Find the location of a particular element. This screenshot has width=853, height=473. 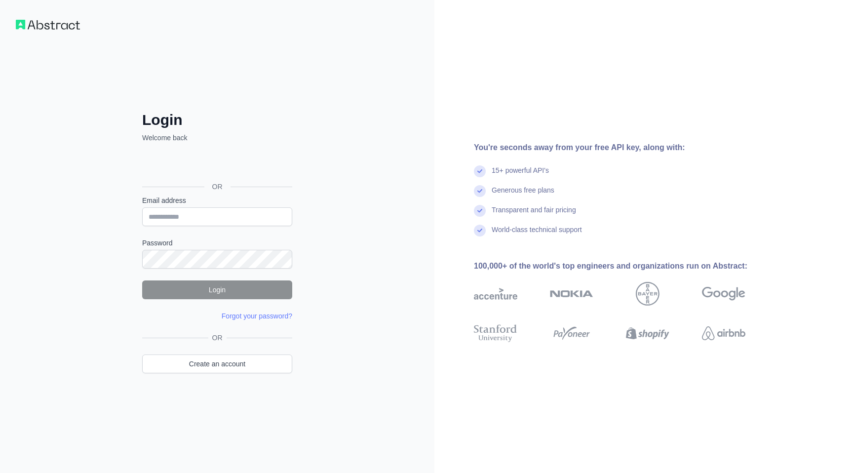

div: 100,000+ of the world's top engineers and organizations run on Abstract: is located at coordinates (626, 266).